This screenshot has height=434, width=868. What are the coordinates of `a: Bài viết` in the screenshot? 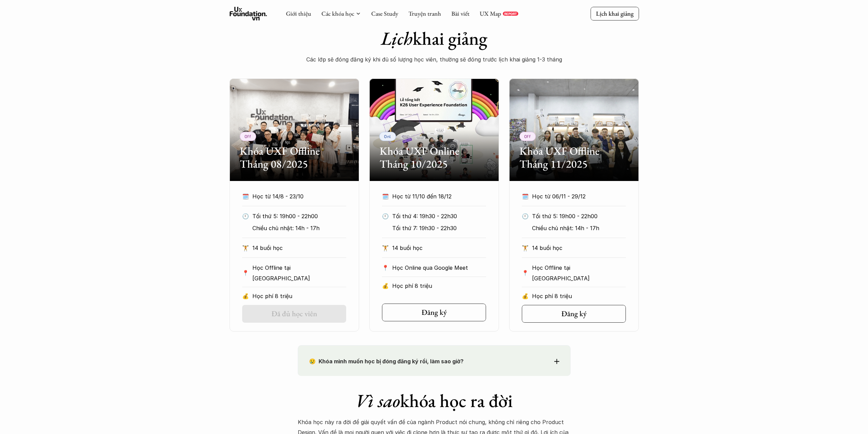 It's located at (459, 13).